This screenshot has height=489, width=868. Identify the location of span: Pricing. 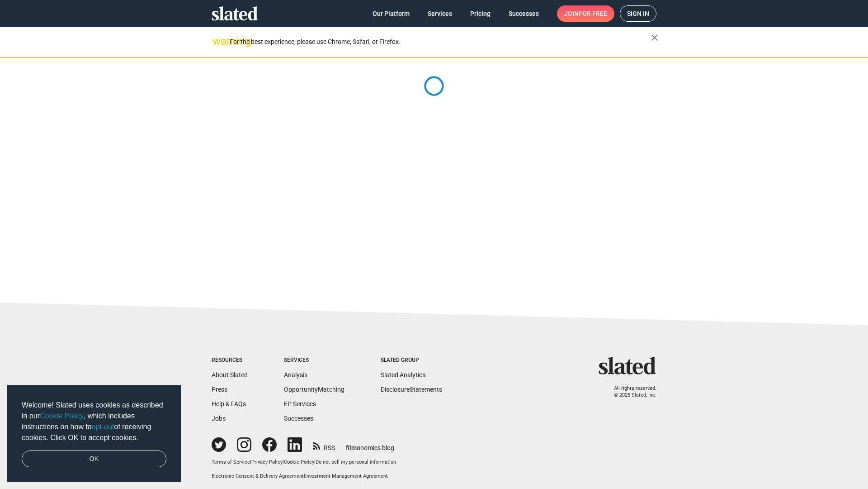
(480, 13).